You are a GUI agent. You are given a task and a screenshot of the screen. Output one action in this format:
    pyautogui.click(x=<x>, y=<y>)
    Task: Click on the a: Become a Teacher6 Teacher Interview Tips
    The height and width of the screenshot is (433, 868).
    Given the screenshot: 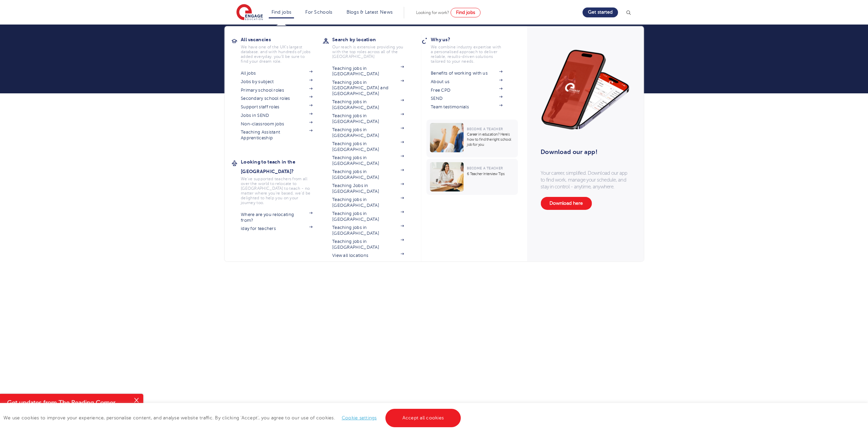 What is the action you would take?
    pyautogui.click(x=473, y=177)
    